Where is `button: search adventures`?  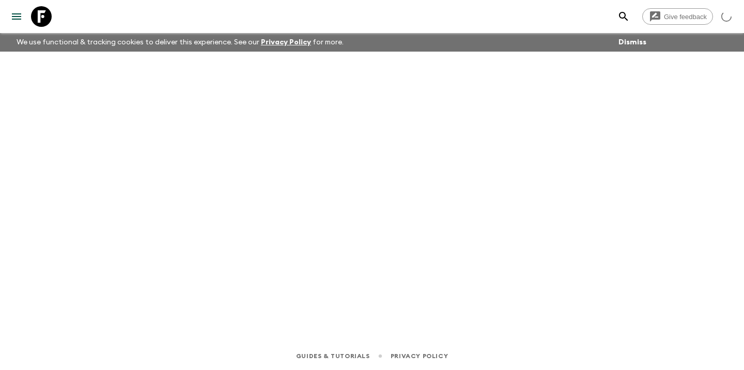 button: search adventures is located at coordinates (624, 17).